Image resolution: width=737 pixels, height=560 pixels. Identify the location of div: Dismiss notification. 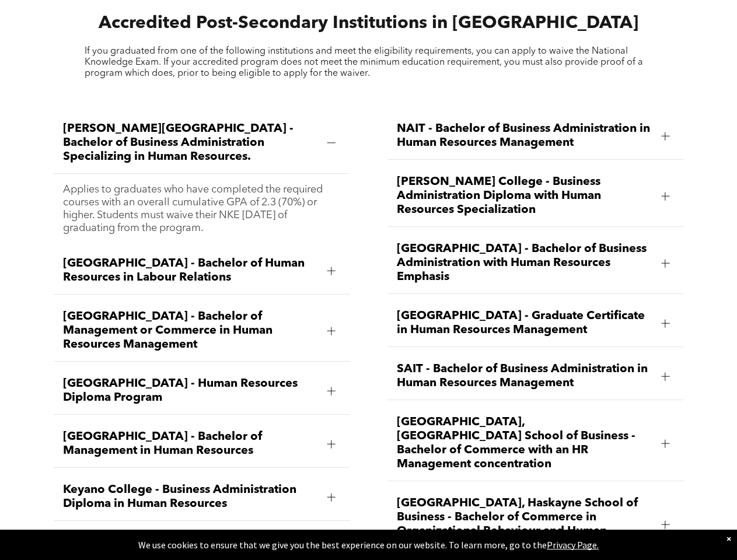
(729, 539).